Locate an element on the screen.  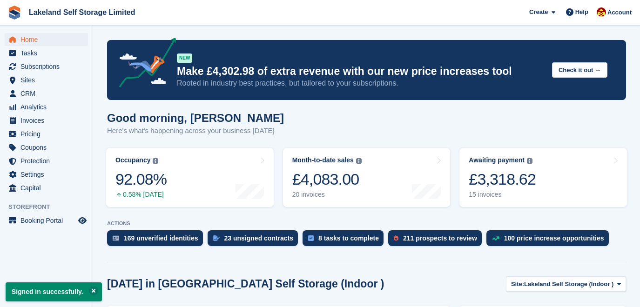
img: contract_signature_icon-13c848040528278c33f63329250d36e43548de30e8caae1d1a13099fd9432cc5.svg is located at coordinates (216, 238).